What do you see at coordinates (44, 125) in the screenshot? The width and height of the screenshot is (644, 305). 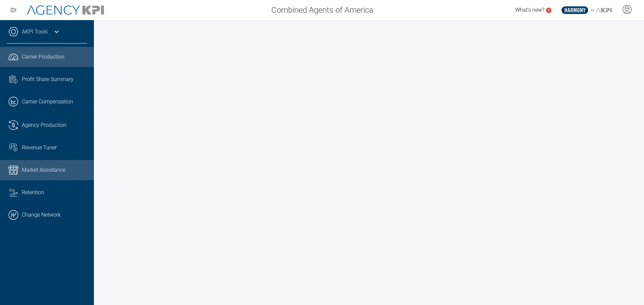 I see `span: Agency Production` at bounding box center [44, 125].